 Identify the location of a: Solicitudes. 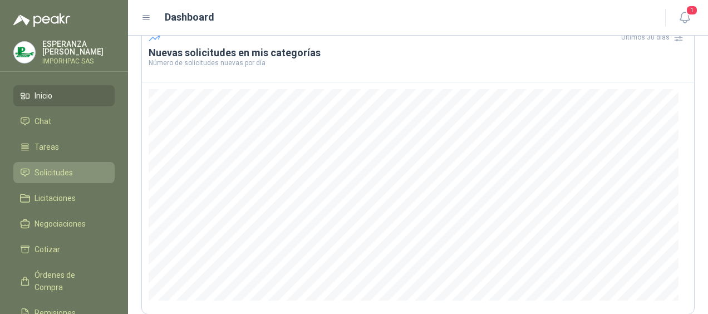
(64, 173).